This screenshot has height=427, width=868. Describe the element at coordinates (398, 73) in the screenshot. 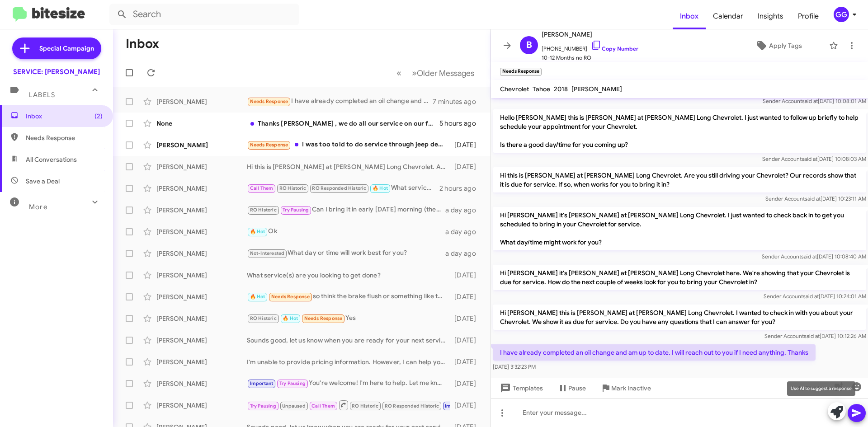

I see `button: Previous` at that location.